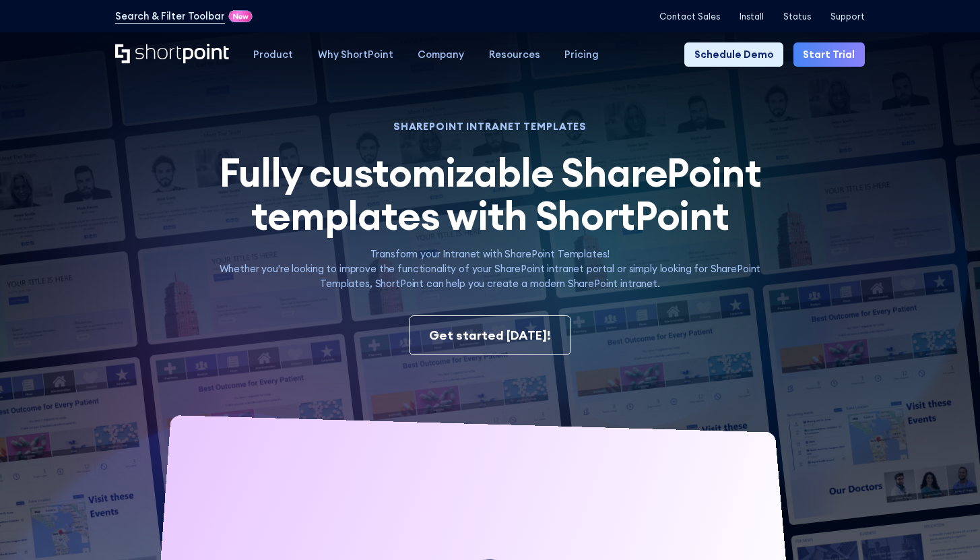 The width and height of the screenshot is (980, 560). Describe the element at coordinates (356, 55) in the screenshot. I see `a: Why ShortPoint` at that location.